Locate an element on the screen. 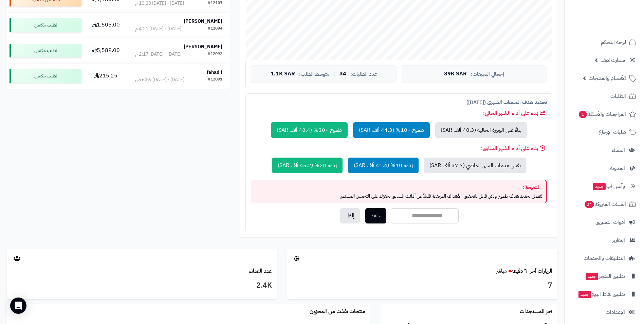  span: 39K SAR is located at coordinates (456, 74).